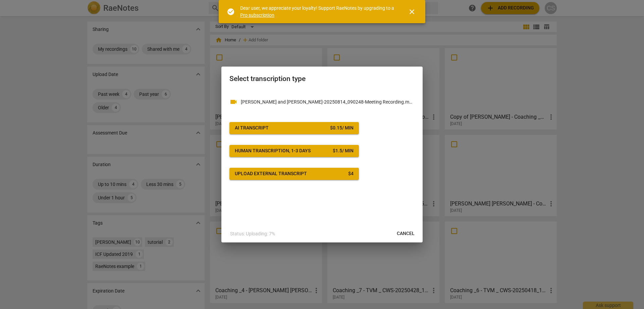 Image resolution: width=644 pixels, height=309 pixels. Describe the element at coordinates (412, 12) in the screenshot. I see `button: Close` at that location.